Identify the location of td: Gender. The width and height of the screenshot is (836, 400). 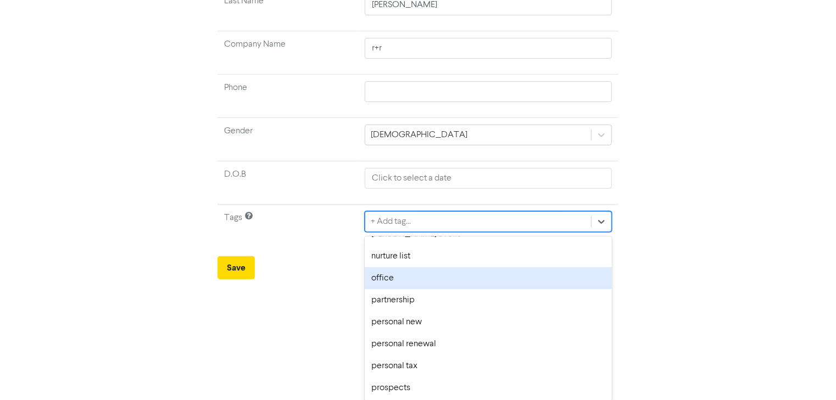
(288, 139).